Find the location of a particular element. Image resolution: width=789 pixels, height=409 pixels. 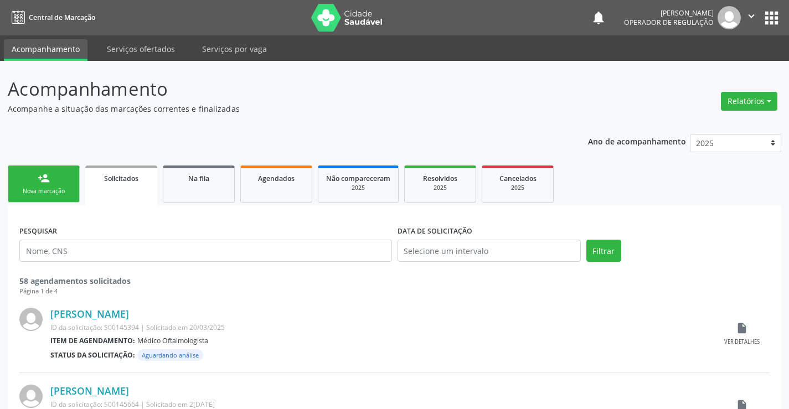

a: Central de Marcação is located at coordinates (51, 17).